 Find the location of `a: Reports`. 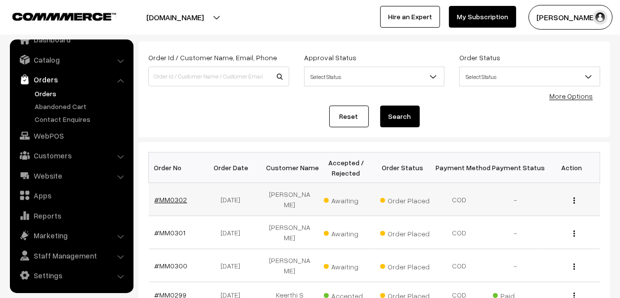

a: Reports is located at coordinates (71, 216).